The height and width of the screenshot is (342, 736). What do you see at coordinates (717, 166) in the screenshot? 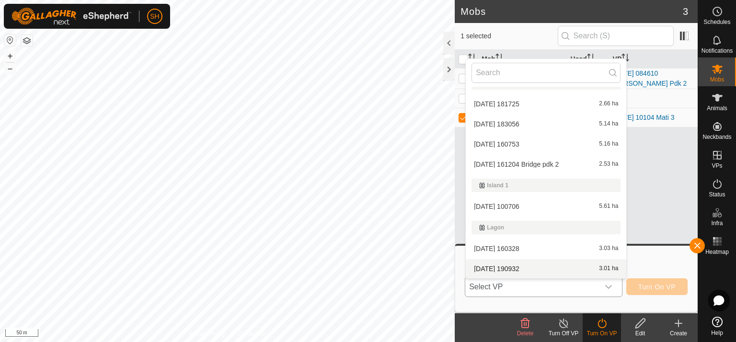
I see `span: VPs` at bounding box center [717, 166].